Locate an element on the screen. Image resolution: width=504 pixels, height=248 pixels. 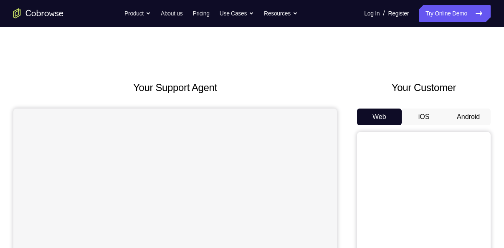
a: About us is located at coordinates (172, 13).